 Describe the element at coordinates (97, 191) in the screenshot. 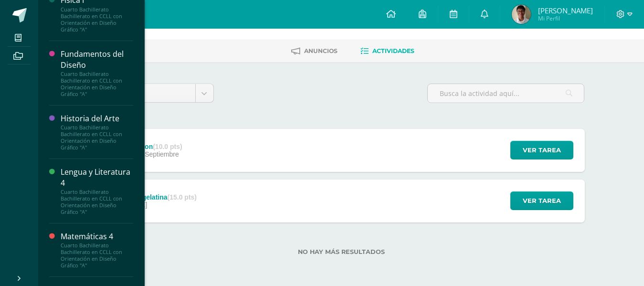

I see `a: Lengua y Literatura 4Cuarto Bachillerato Bachillerato en CCLL con Orientación en Diseño Gráfico "A"` at that location.